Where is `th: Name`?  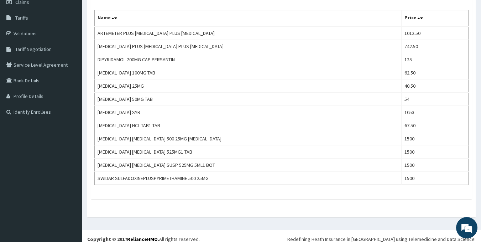 th: Name is located at coordinates (248, 19).